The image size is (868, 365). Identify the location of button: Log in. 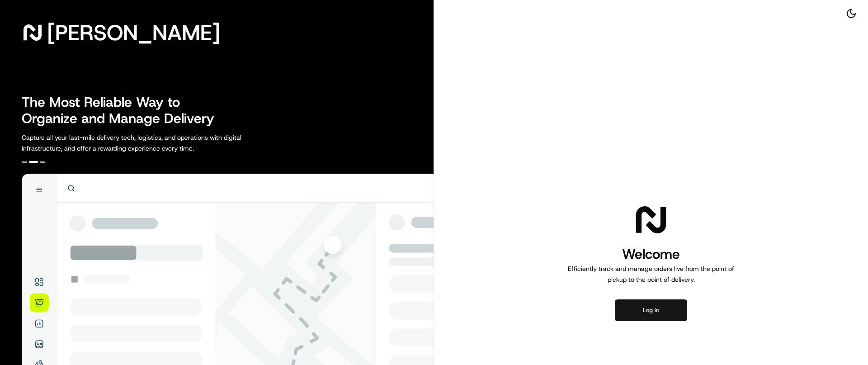
(650, 310).